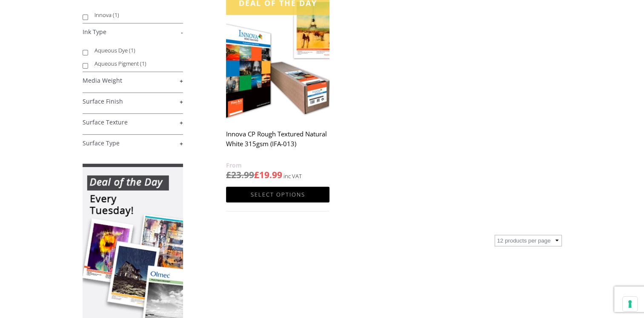  I want to click on bdi: 23.99, so click(240, 174).